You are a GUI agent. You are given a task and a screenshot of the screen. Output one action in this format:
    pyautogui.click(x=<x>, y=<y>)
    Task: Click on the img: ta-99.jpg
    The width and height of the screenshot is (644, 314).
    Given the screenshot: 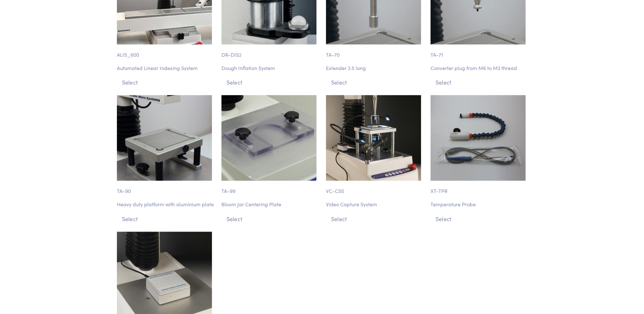 What is the action you would take?
    pyautogui.click(x=269, y=138)
    